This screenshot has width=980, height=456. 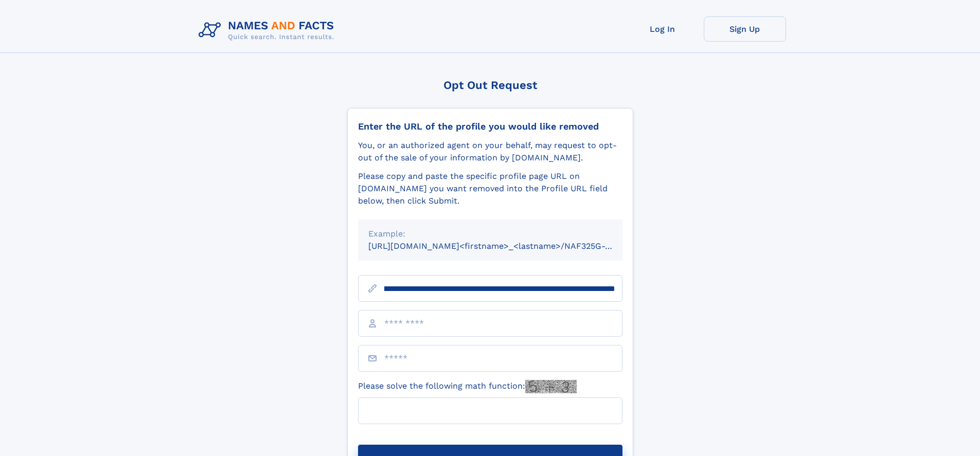 I want to click on a: Log In, so click(x=662, y=29).